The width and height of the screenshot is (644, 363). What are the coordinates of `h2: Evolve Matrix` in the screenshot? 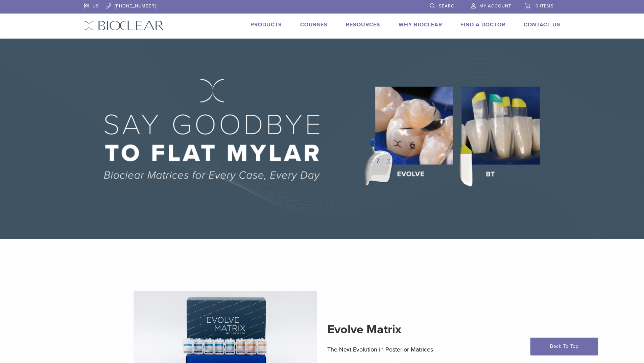 It's located at (419, 329).